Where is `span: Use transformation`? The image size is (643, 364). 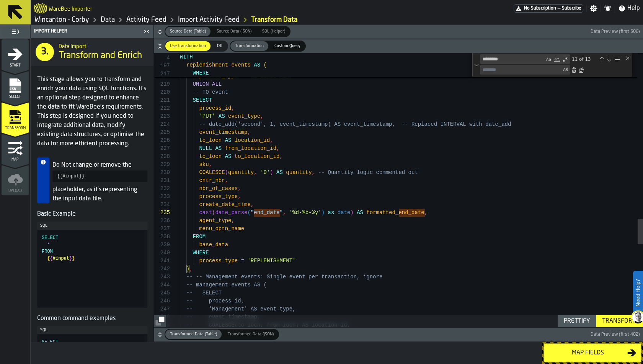 span: Use transformation is located at coordinates (188, 45).